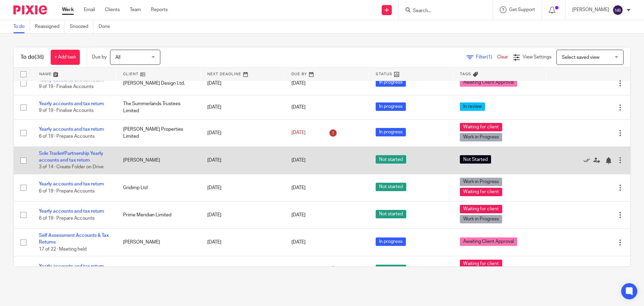 The image size is (644, 306). Describe the element at coordinates (522, 10) in the screenshot. I see `span: Get Support` at that location.